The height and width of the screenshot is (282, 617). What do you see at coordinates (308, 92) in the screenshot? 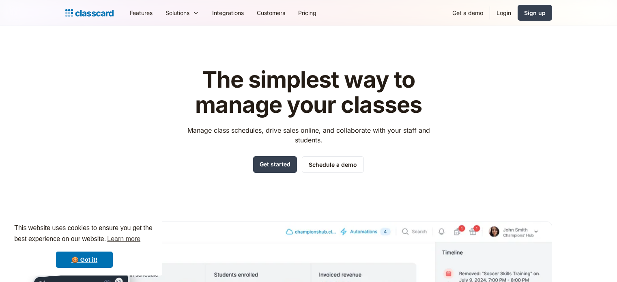
I see `h1: The simplest way to manage your classes` at bounding box center [308, 92].